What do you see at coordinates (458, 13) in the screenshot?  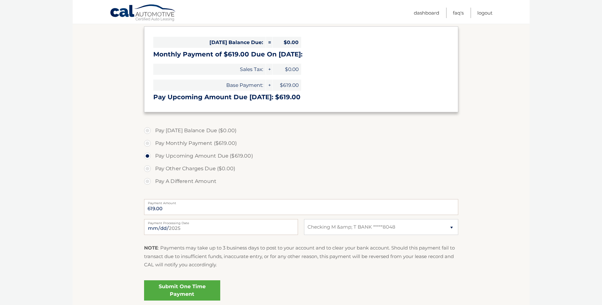 I see `a: FAQ's` at bounding box center [458, 13].